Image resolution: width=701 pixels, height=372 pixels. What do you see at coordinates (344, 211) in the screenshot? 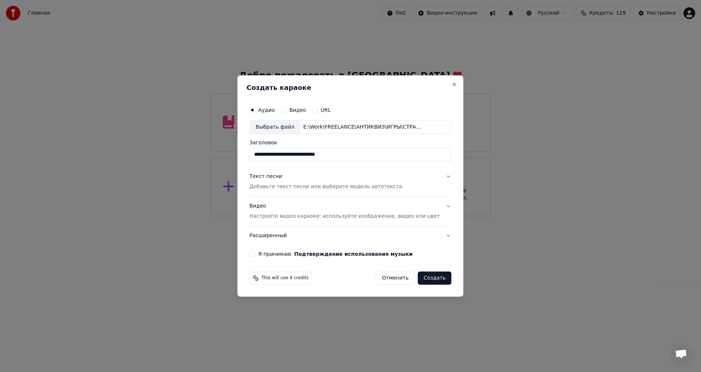
I see `div: Видео` at bounding box center [344, 211].